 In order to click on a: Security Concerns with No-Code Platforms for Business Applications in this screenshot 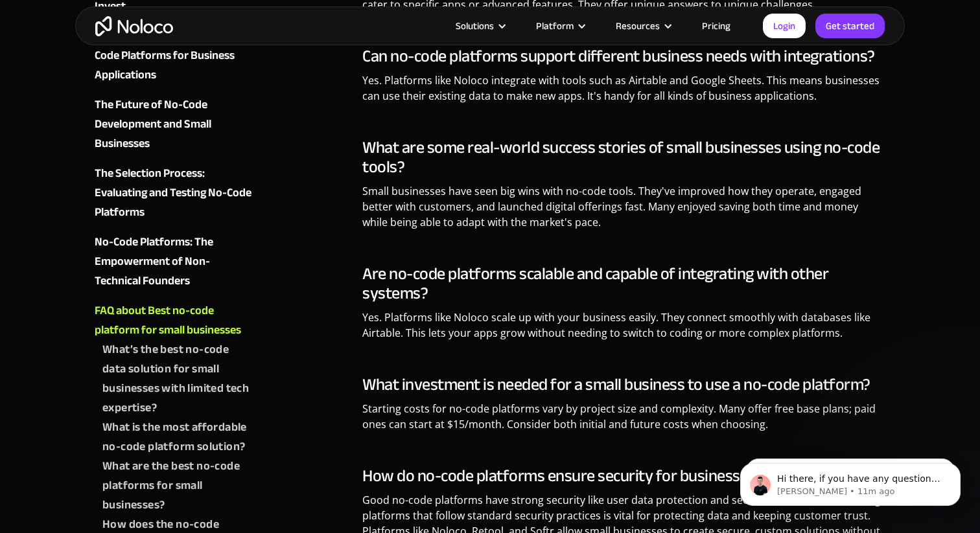, I will do `click(173, 56)`.